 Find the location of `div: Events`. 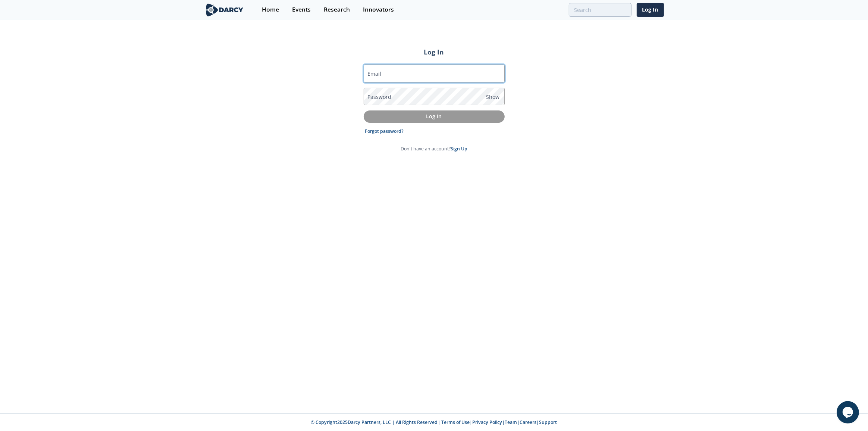

div: Events is located at coordinates (302, 10).